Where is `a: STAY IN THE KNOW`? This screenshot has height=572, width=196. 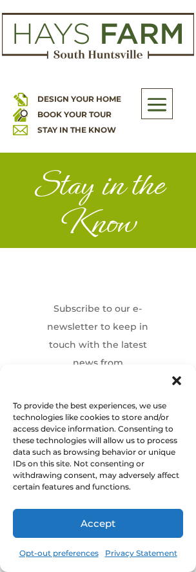 a: STAY IN THE KNOW is located at coordinates (77, 129).